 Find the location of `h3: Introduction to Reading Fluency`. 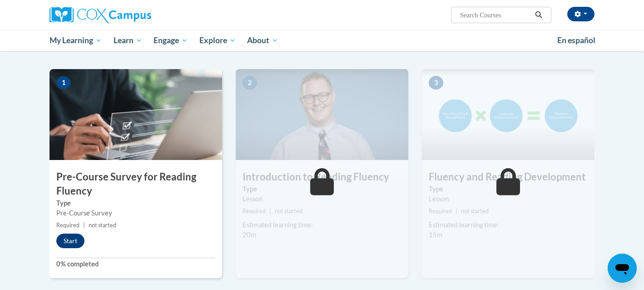

h3: Introduction to Reading Fluency is located at coordinates (322, 177).